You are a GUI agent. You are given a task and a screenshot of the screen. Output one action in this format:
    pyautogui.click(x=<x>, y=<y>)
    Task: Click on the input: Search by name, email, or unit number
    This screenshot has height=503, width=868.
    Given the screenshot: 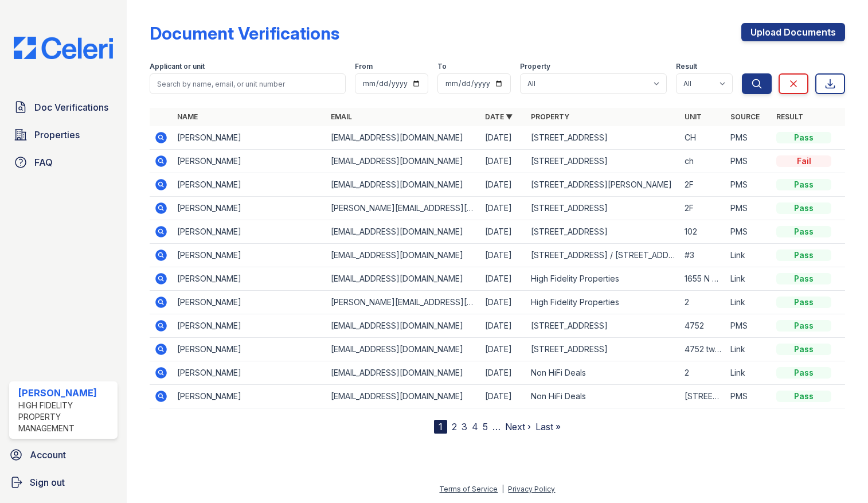 What is the action you would take?
    pyautogui.click(x=247, y=84)
    